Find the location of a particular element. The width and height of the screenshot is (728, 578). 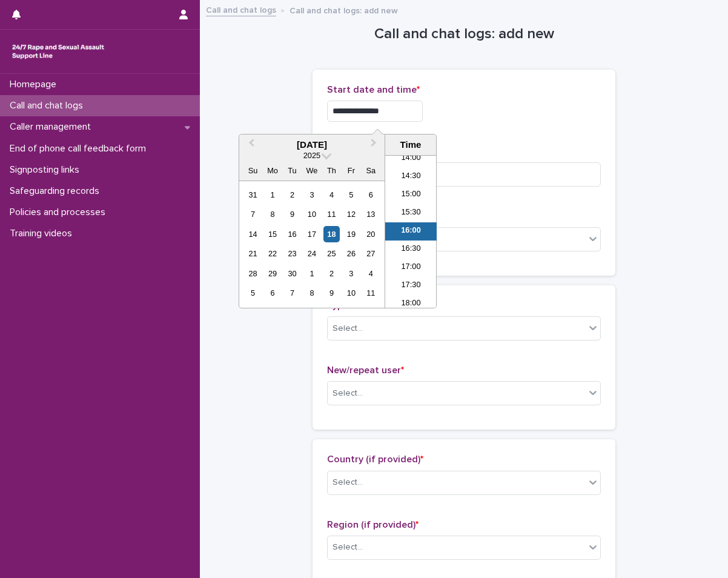

div: Choose Monday, September 22nd, 2025 is located at coordinates (272, 253).